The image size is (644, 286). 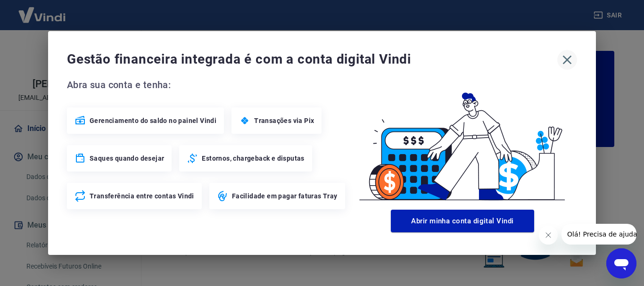 What do you see at coordinates (43, 11) in the screenshot?
I see `span: Olá! Precisa de ajuda?` at bounding box center [43, 11].